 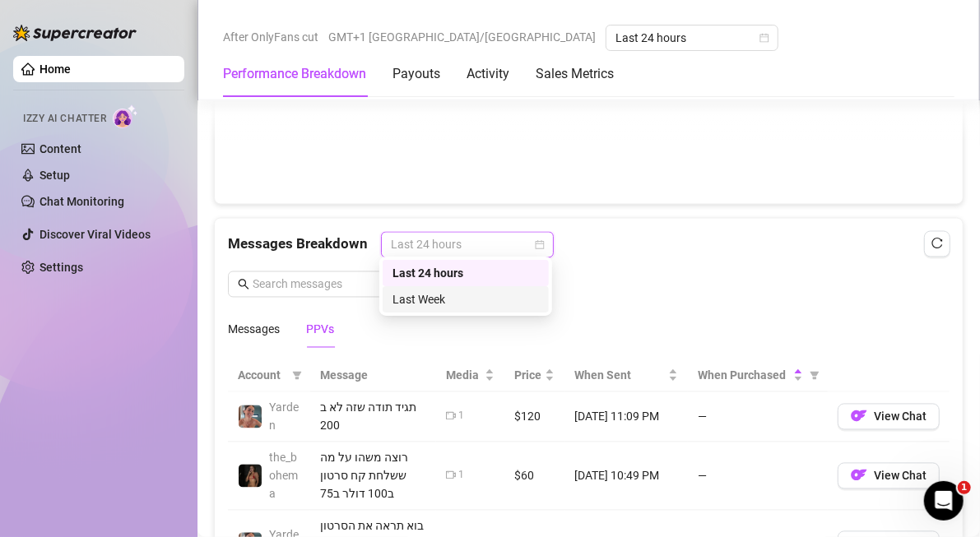 I want to click on div: PPVs, so click(x=320, y=330).